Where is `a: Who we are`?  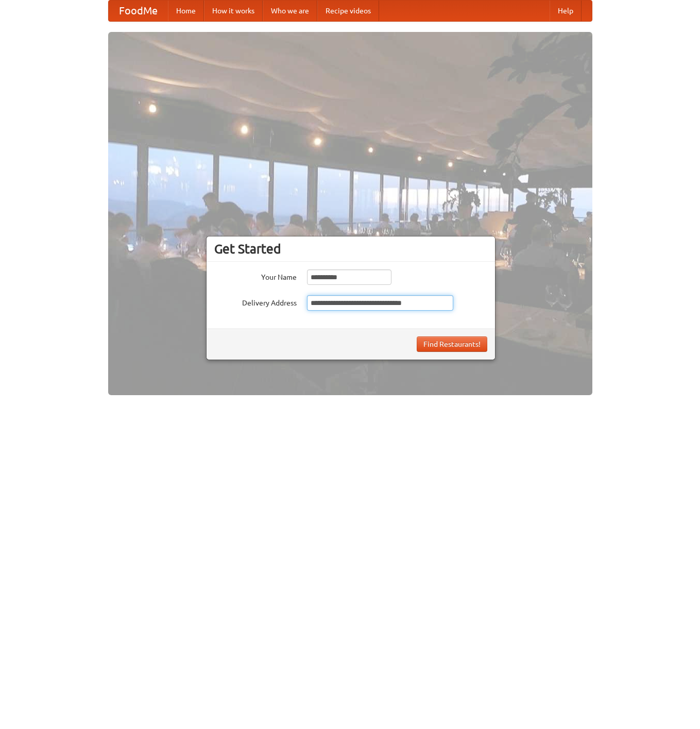
a: Who we are is located at coordinates (290, 11).